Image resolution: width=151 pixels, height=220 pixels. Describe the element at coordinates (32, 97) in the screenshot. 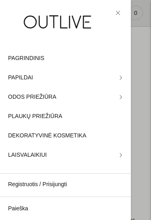

I see `span: ODOS PRIEŽIŪRA` at that location.